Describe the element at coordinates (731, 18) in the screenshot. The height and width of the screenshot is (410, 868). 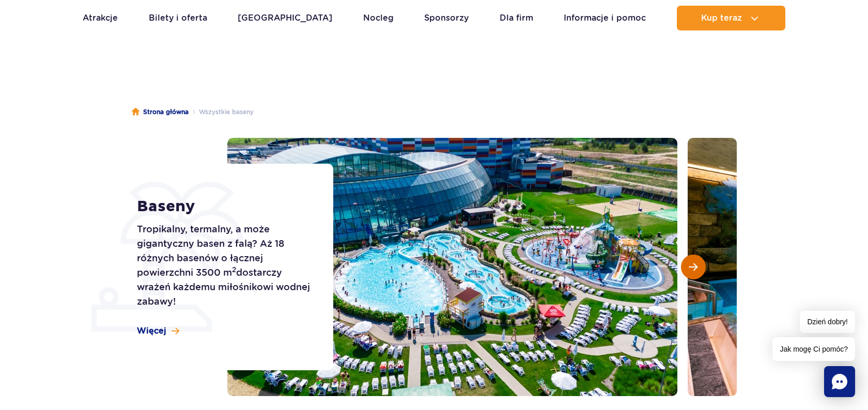
I see `button: Kup teraz` at that location.